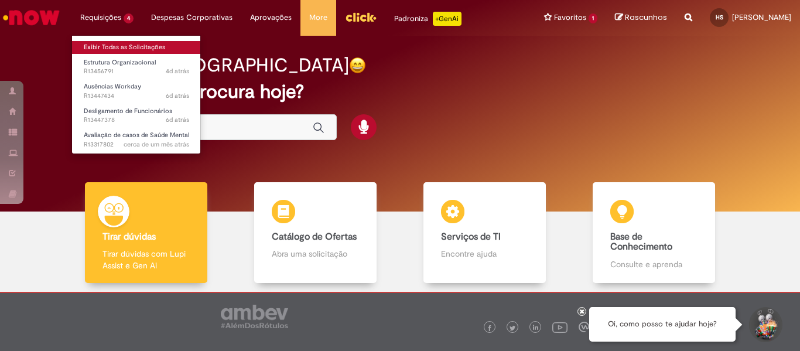 This screenshot has height=351, width=800. I want to click on a: Catálogo de Ofertas Abra uma solicitação, so click(315, 233).